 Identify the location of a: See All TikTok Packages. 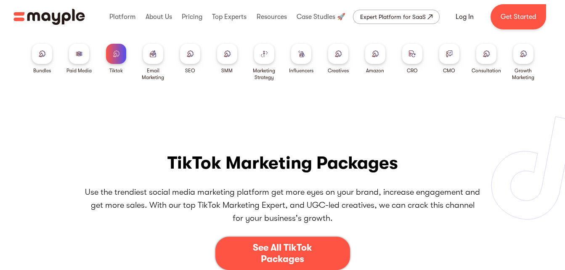
(283, 253).